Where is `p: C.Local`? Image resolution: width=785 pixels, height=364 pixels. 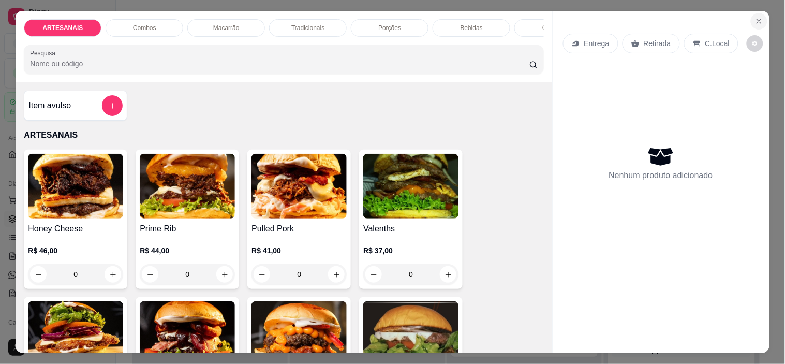 p: C.Local is located at coordinates (717, 43).